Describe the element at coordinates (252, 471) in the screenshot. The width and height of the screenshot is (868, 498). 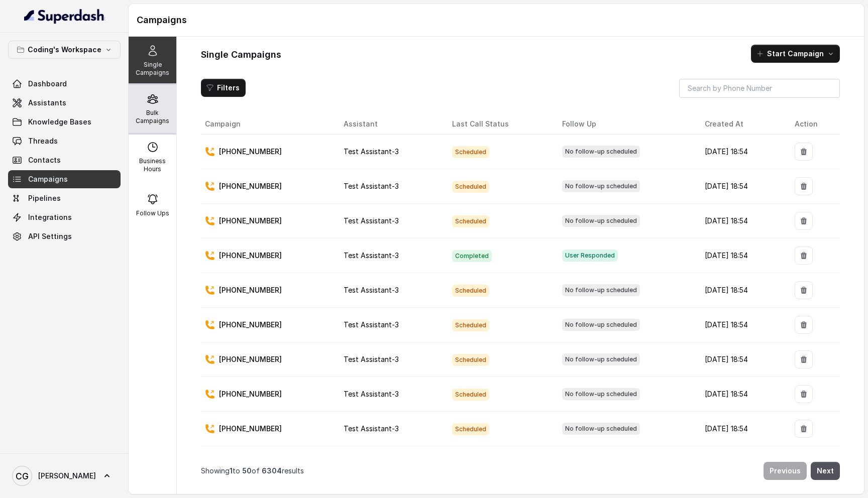
I see `p: Showing to of results` at that location.